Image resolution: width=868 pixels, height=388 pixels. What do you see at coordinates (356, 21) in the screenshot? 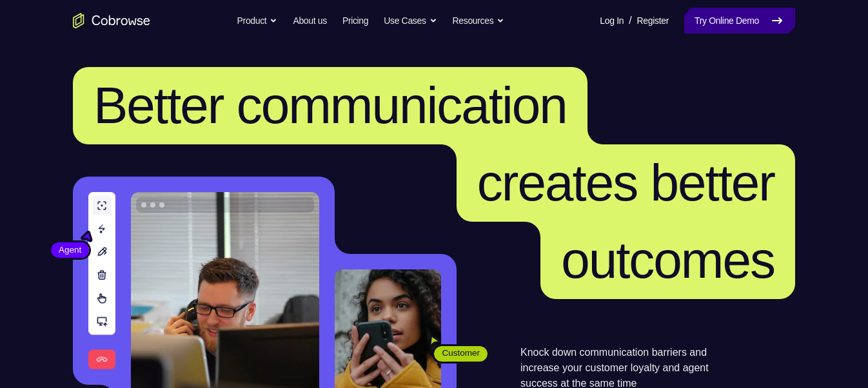
I see `a: Pricing` at bounding box center [356, 21].